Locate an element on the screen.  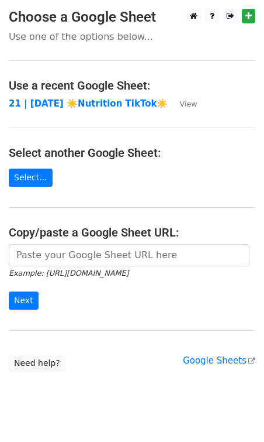
h4: Select another Google Sheet: is located at coordinates (132, 153).